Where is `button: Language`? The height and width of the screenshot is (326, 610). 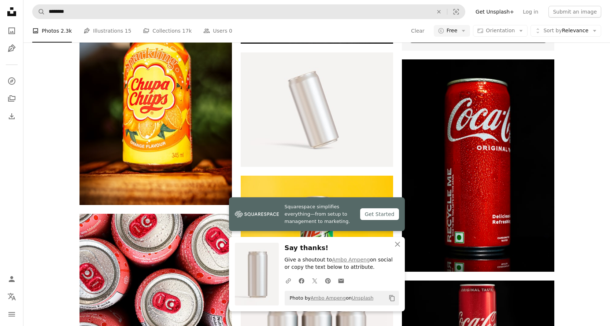 button: Language is located at coordinates (12, 296).